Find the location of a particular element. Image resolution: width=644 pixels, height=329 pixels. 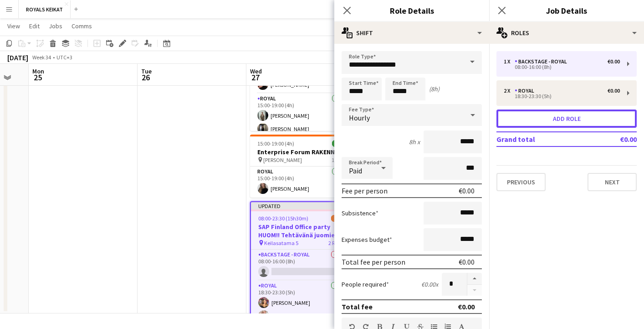

h3: Job Details is located at coordinates (567, 11).